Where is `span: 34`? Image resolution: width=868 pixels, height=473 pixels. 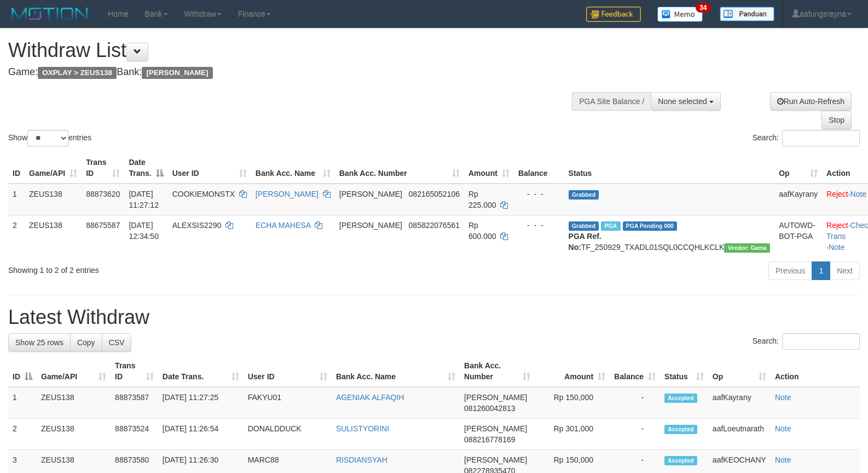 span: 34 is located at coordinates (703, 8).